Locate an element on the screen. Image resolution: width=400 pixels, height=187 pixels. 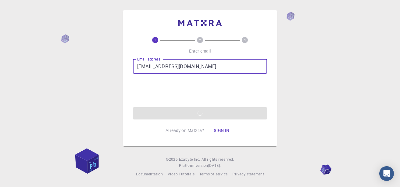
text: 1 is located at coordinates (155, 40).